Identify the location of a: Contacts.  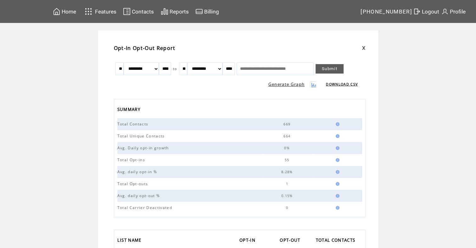
(139, 11).